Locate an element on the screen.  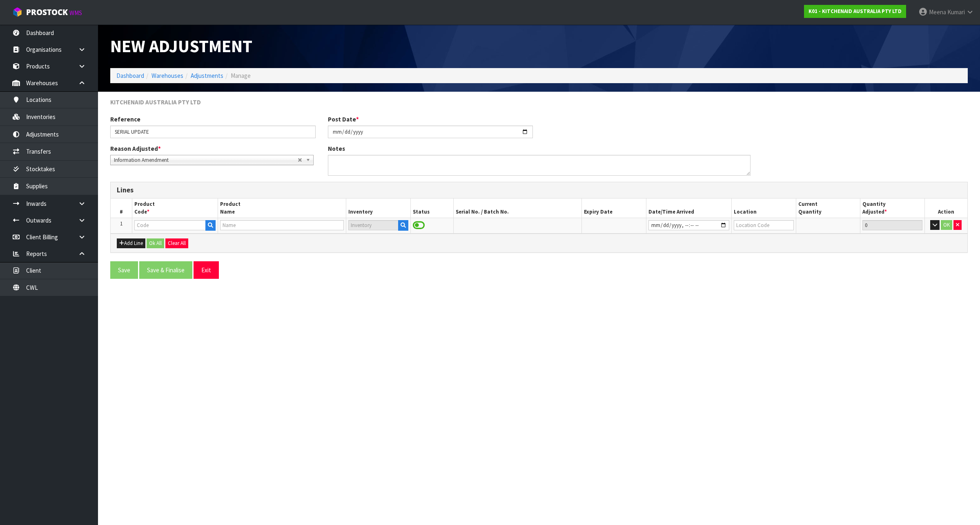
span: Kumari is located at coordinates (955, 12).